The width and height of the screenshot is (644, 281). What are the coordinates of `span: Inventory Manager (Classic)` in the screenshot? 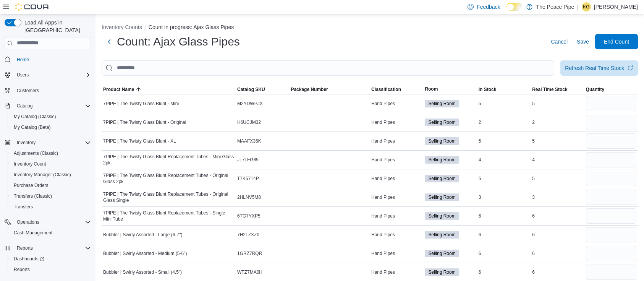 It's located at (42, 174).